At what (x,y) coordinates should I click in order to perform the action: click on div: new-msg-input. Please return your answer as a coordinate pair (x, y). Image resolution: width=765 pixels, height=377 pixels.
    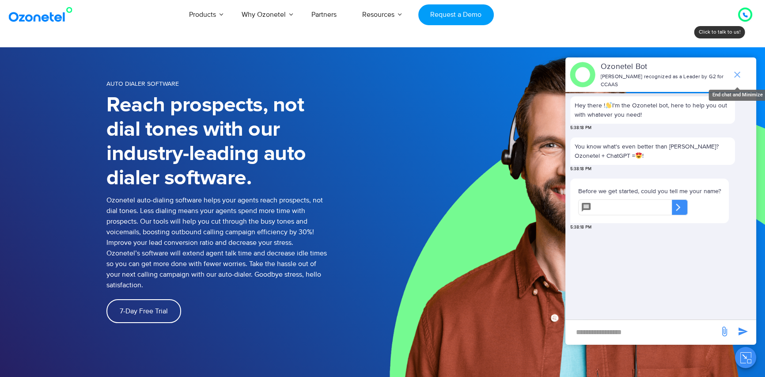
    Looking at the image, I should click on (642, 332).